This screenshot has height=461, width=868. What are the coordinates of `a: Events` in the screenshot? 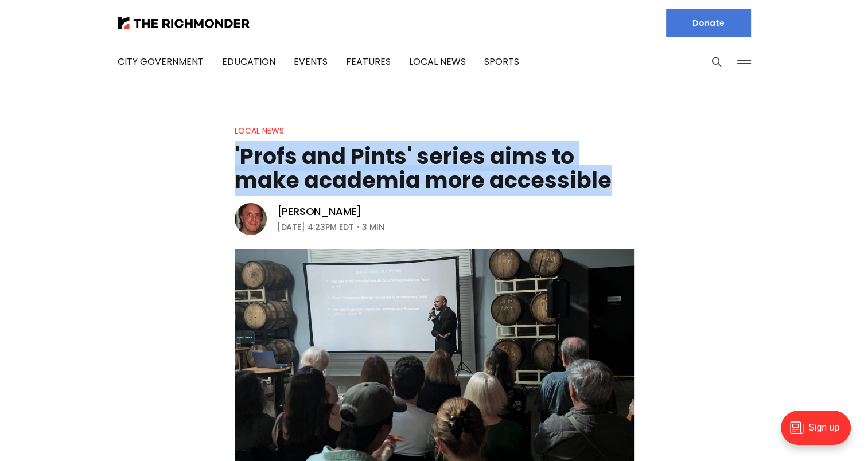 It's located at (310, 62).